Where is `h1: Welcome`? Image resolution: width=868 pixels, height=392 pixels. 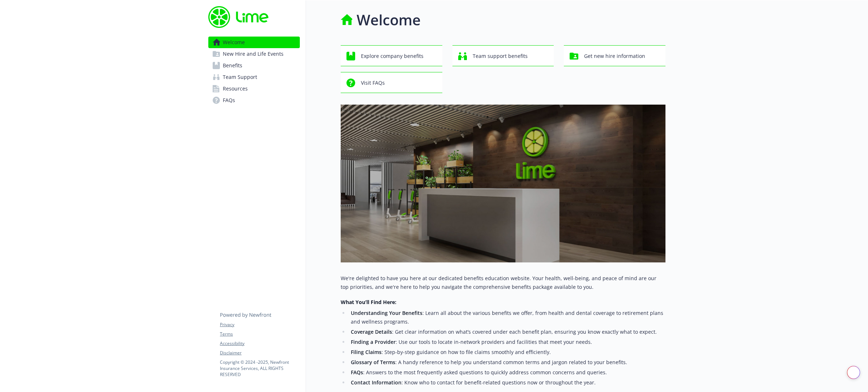 h1: Welcome is located at coordinates (388, 20).